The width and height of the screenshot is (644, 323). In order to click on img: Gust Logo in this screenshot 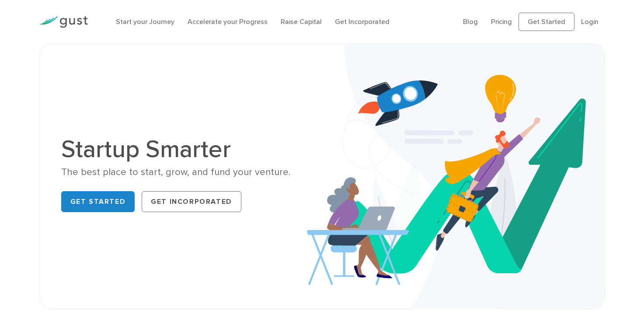, I will do `click(63, 22)`.